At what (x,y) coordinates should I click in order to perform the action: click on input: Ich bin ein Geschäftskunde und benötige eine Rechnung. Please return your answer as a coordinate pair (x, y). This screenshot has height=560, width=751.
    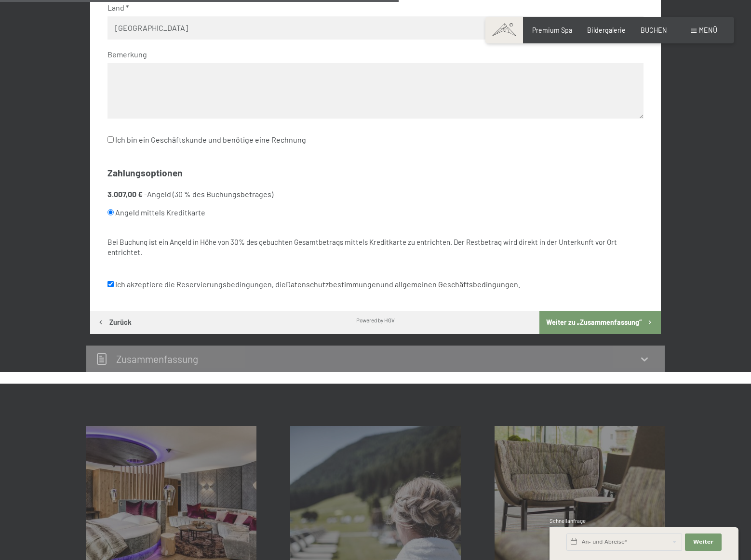
    Looking at the image, I should click on (111, 139).